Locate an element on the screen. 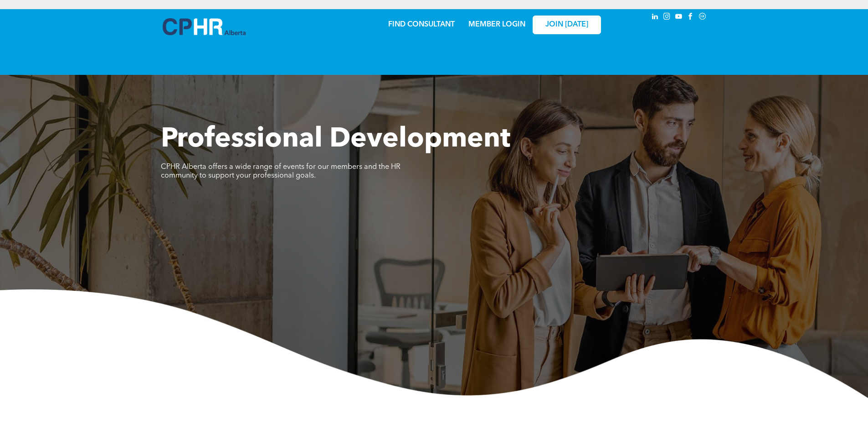 This screenshot has height=435, width=868. a: facebook is located at coordinates (691, 17).